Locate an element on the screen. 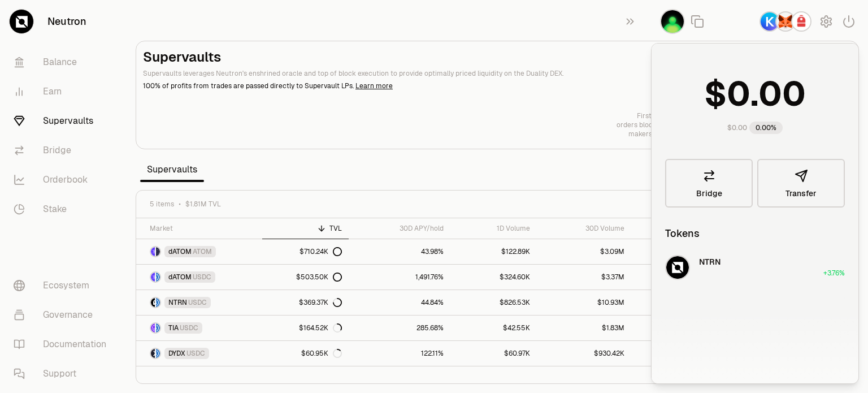 Image resolution: width=868 pixels, height=393 pixels. a: 100.03% is located at coordinates (675, 353).